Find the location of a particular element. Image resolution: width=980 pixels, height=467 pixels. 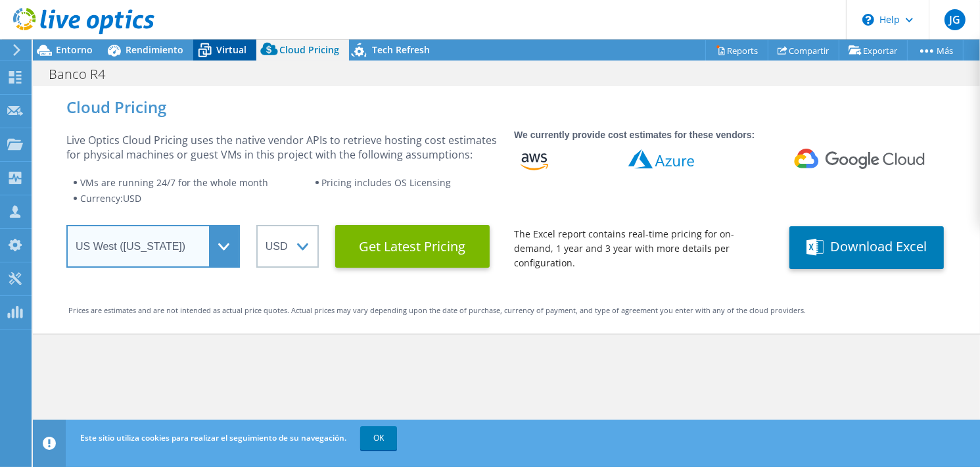

div: Prices are estimates and are not intended as actual price quotes. Actual prices may vary dependin... is located at coordinates (506, 310).